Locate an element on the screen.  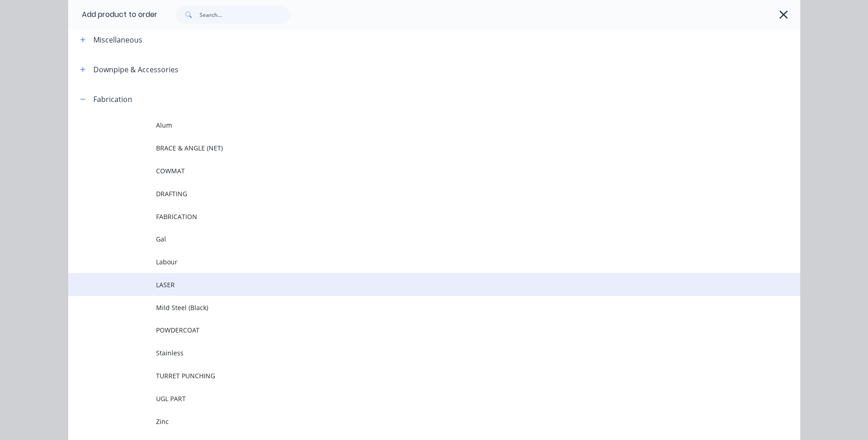
span: BRACE & ANGLE (NET) is located at coordinates (414, 148).